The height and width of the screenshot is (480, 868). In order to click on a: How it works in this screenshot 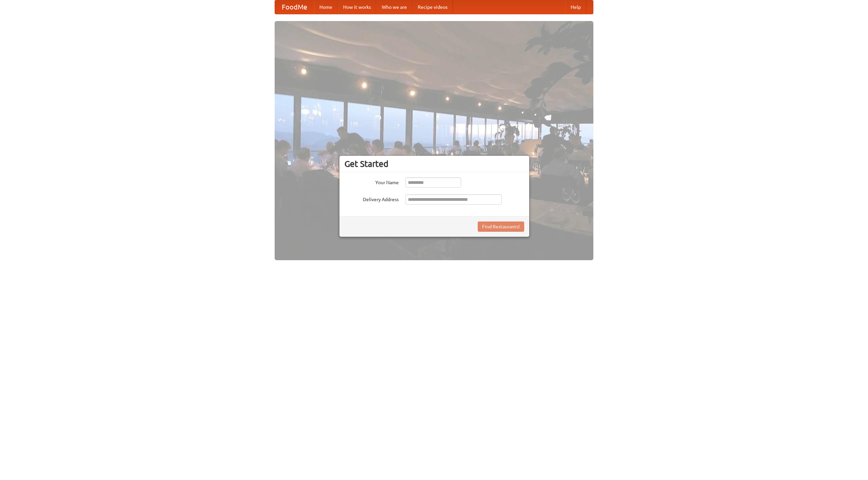, I will do `click(357, 7)`.